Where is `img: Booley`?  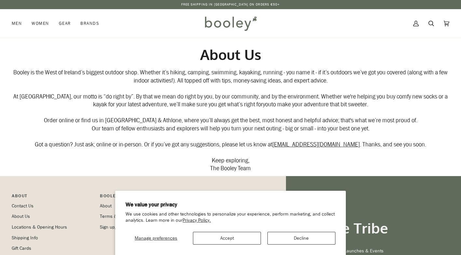 img: Booley is located at coordinates (231, 23).